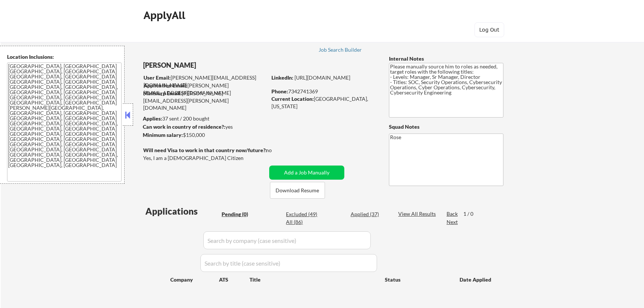 This screenshot has height=308, width=644. Describe the element at coordinates (452, 214) in the screenshot. I see `div: Back` at that location.